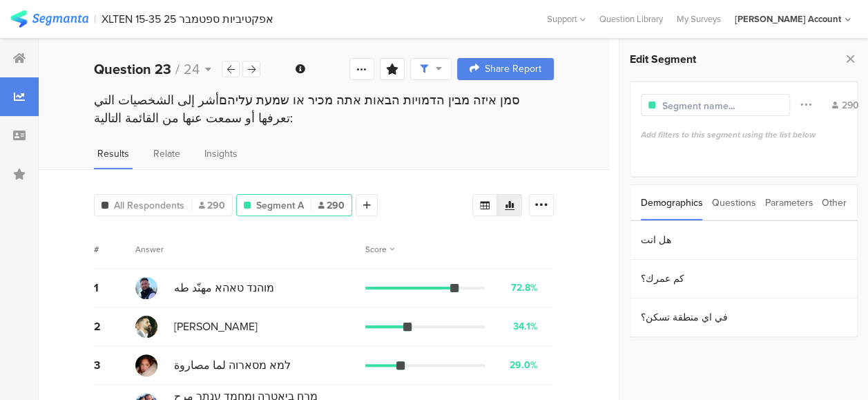 This screenshot has height=400, width=868. What do you see at coordinates (744, 279) in the screenshot?
I see `section: كم عمرك؟` at bounding box center [744, 279].